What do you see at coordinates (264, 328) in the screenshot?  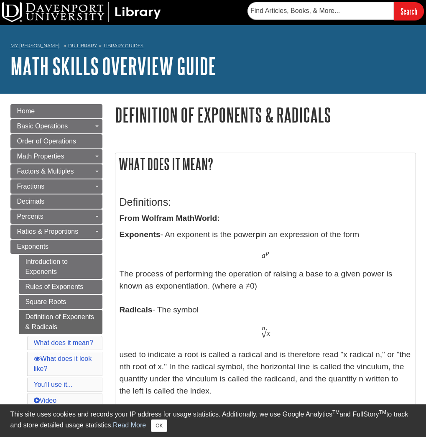 I see `span: n` at bounding box center [264, 328].